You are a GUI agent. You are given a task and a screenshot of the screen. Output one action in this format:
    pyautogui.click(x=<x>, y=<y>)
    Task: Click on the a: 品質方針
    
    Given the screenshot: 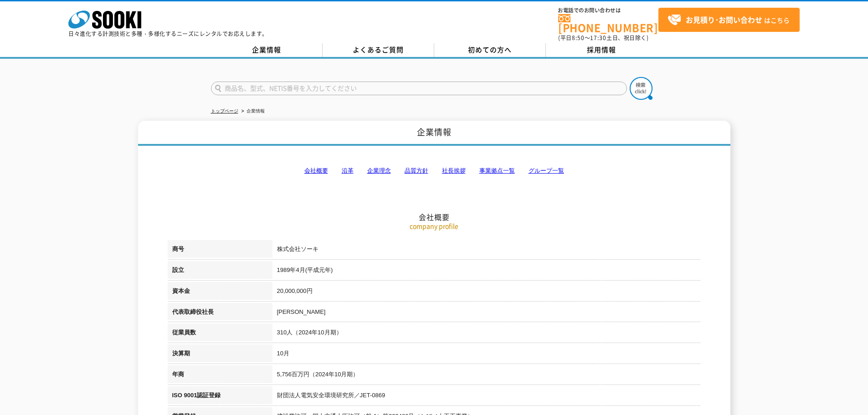 What is the action you would take?
    pyautogui.click(x=417, y=170)
    